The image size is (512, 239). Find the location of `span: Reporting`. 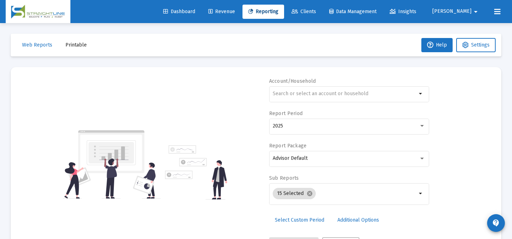

span: Reporting is located at coordinates (263, 11).